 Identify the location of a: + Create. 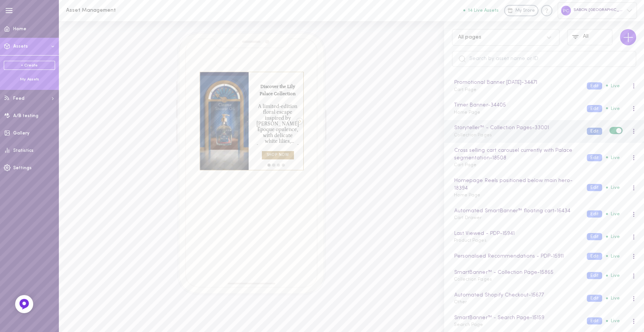
(29, 66).